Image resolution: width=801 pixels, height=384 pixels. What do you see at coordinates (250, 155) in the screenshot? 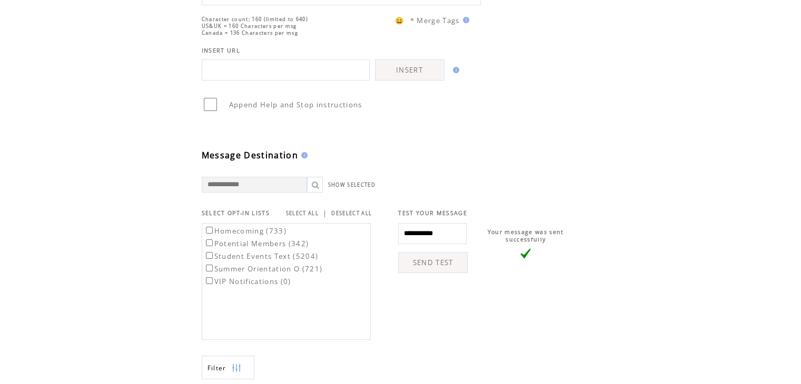
I see `span: Message Destination` at bounding box center [250, 155].